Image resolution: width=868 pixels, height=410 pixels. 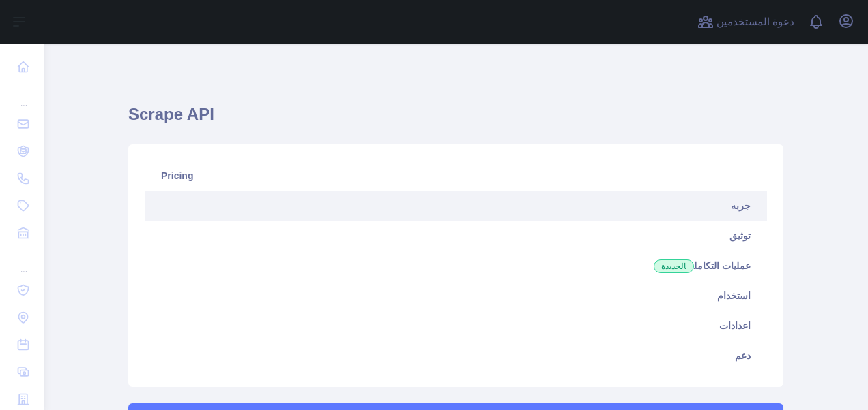 I want to click on a: استخدام, so click(x=455, y=295).